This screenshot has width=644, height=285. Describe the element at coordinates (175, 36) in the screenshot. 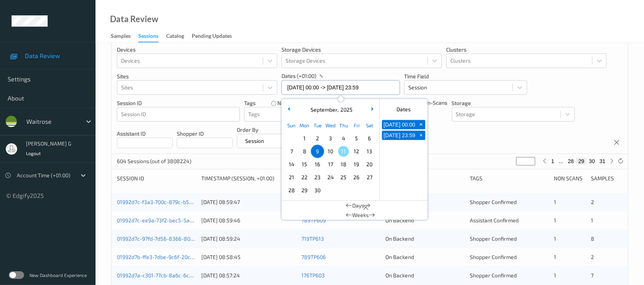

I see `div: Catalog` at that location.